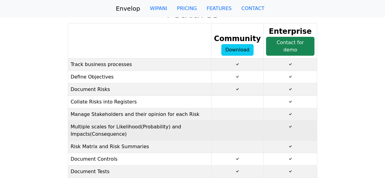 Image resolution: width=385 pixels, height=178 pixels. Describe the element at coordinates (290, 46) in the screenshot. I see `a: Contact for demo` at that location.